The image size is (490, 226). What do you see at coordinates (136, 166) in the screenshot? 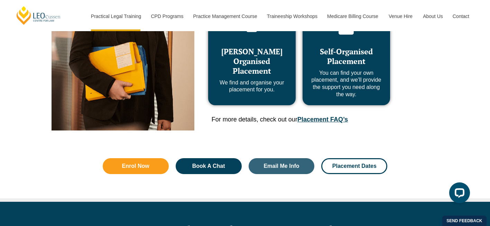
I see `span: Enrol Now` at bounding box center [136, 166].